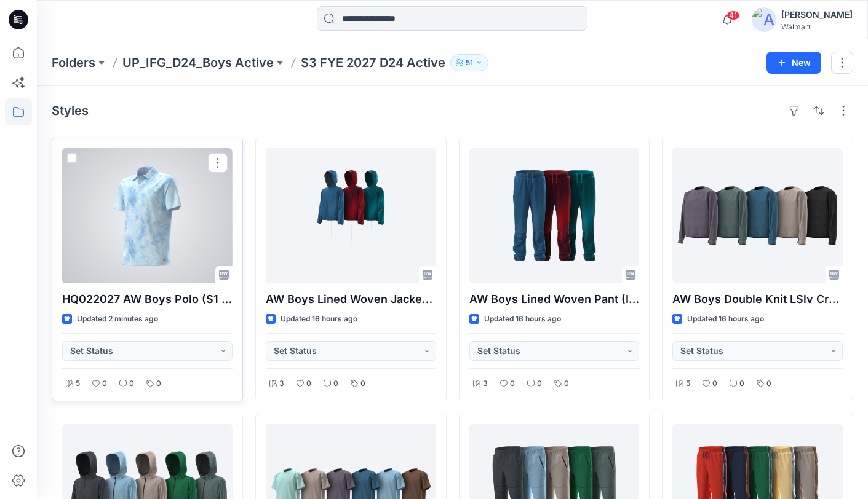 This screenshot has width=868, height=499. What do you see at coordinates (817, 27) in the screenshot?
I see `div: Walmart` at bounding box center [817, 27].